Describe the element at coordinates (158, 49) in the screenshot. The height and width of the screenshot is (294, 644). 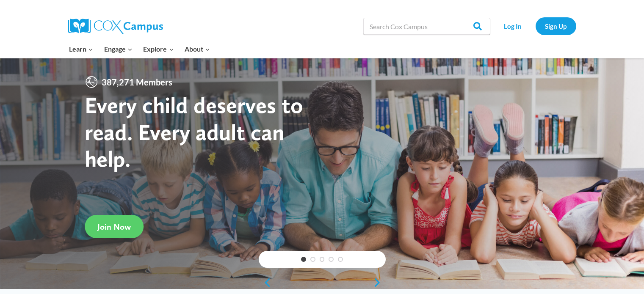
I see `span: Explore` at that location.